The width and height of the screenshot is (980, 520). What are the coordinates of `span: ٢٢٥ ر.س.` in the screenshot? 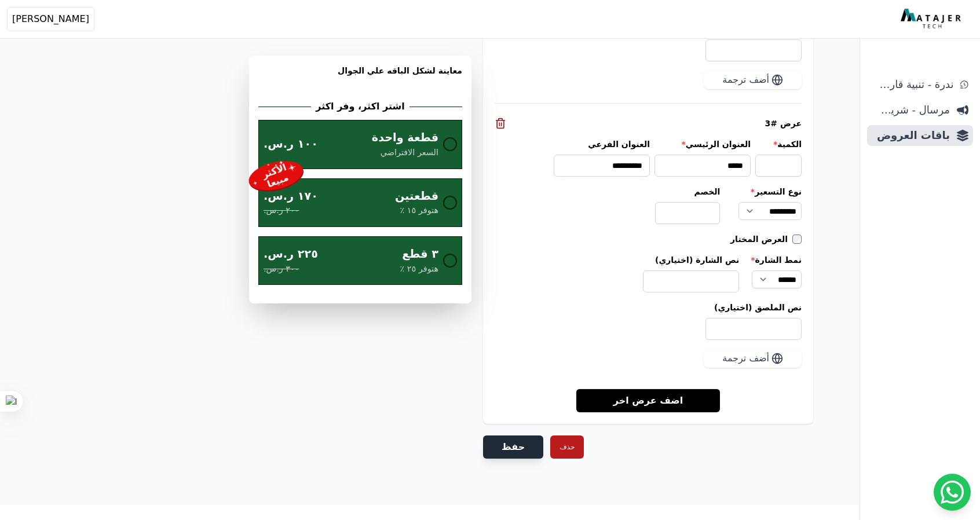 It's located at (291, 254).